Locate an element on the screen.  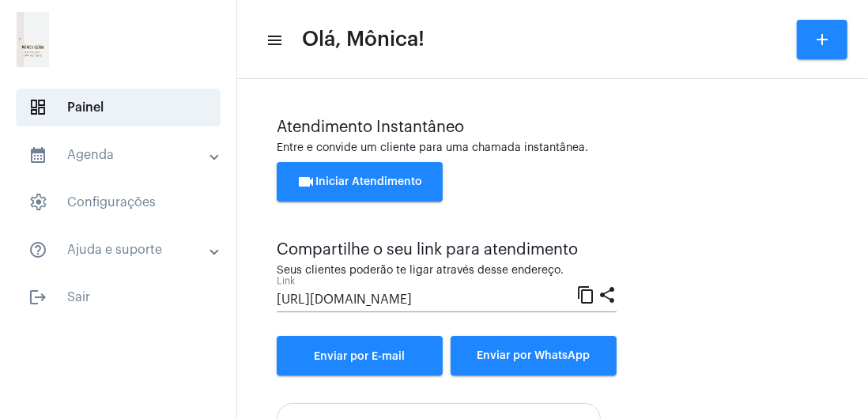
mat-panel-title: Agenda is located at coordinates (120, 155).